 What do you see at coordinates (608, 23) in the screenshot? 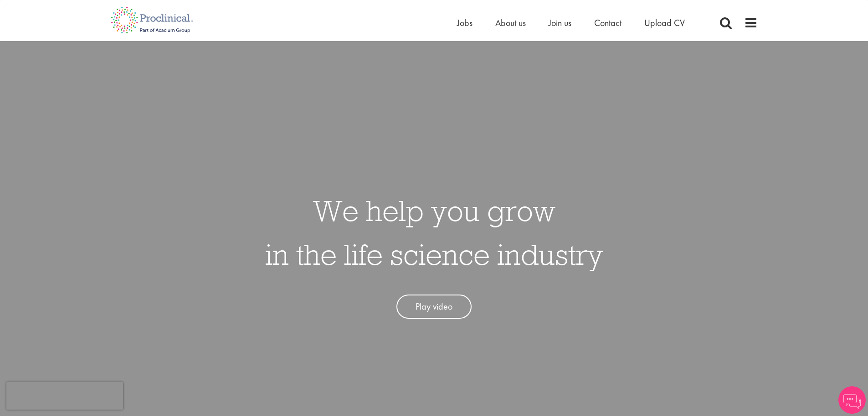
I see `a: Contact` at bounding box center [608, 23].